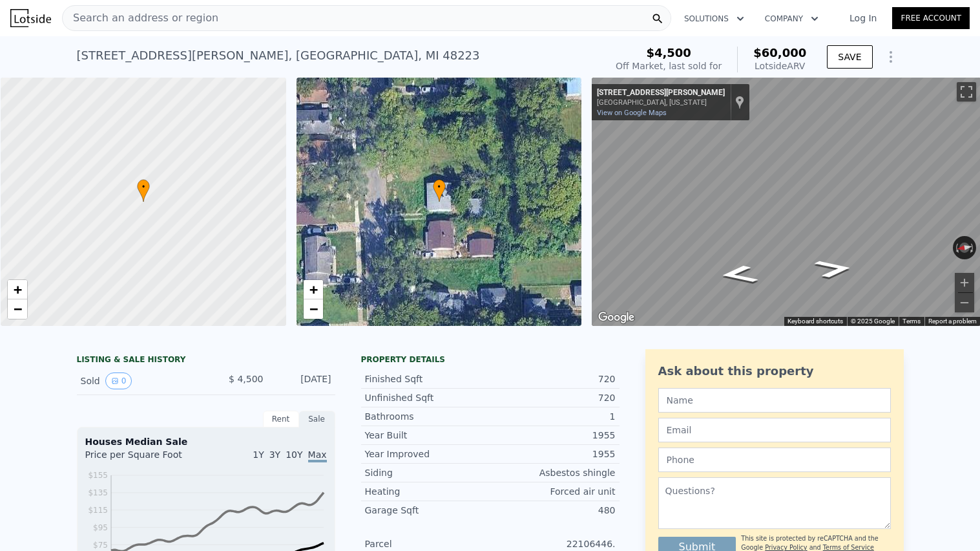  Describe the element at coordinates (428, 435) in the screenshot. I see `div: Year Built` at that location.